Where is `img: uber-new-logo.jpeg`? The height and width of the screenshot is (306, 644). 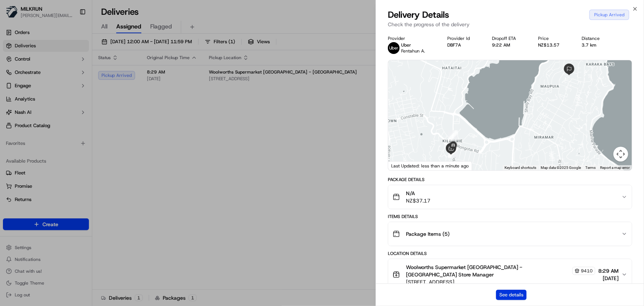 img: uber-new-logo.jpeg is located at coordinates (394, 48).